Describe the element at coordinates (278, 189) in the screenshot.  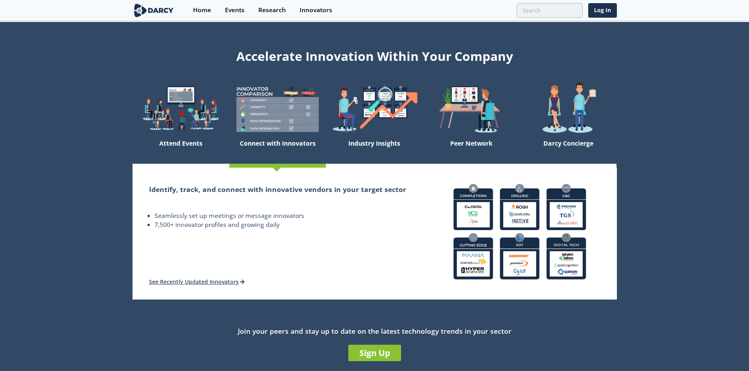
I see `h2: Identify, track, and connect with innovative vendors in your target sector` at that location.